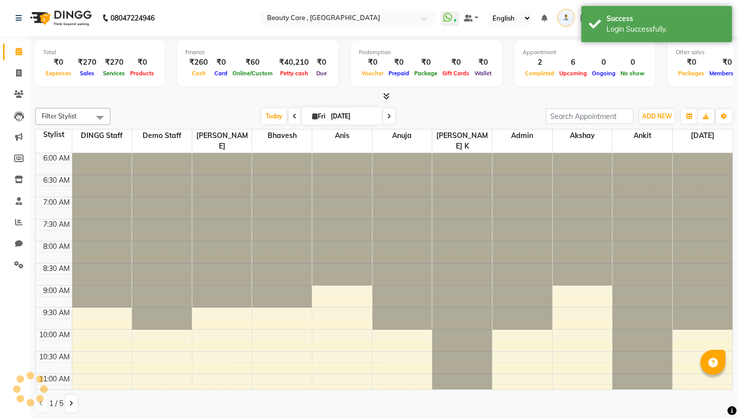  What do you see at coordinates (522, 136) in the screenshot?
I see `span: Admin` at bounding box center [522, 136].